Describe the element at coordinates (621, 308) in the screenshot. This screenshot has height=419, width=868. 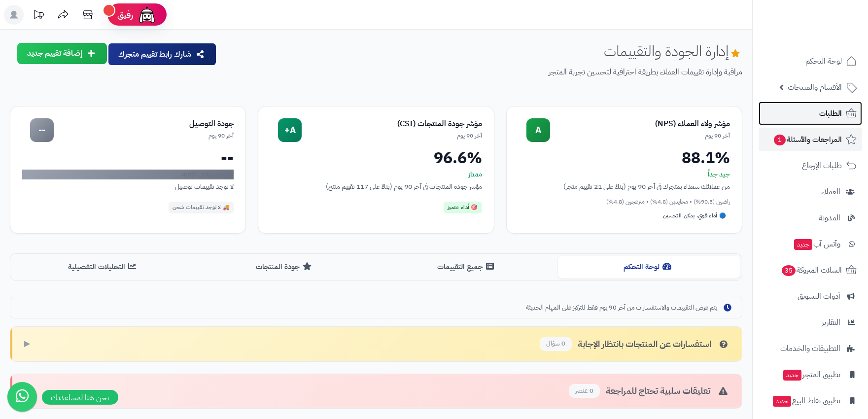
I see `span: يتم عرض التقييمات والاستفسارات من آخر 90 يوم فقط للتركيز على المهام الحديثة` at that location.